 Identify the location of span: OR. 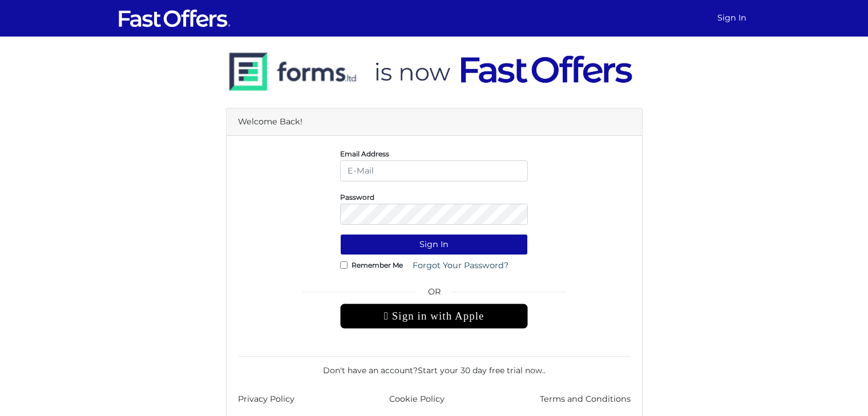
(434, 294).